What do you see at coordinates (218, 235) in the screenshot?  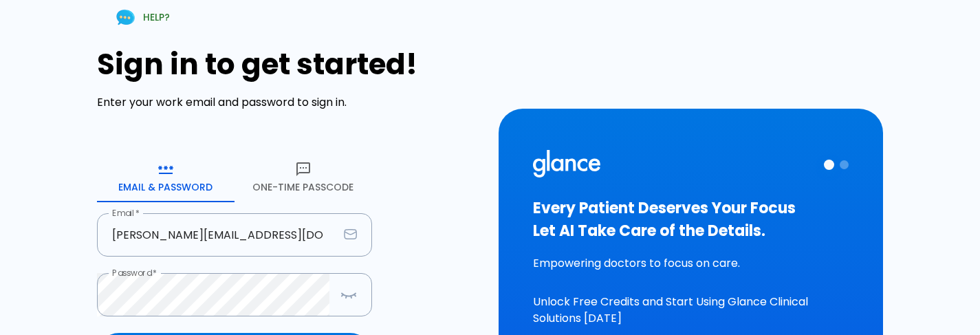 I see `input: dr.ahmed@clinic.com` at bounding box center [218, 235].